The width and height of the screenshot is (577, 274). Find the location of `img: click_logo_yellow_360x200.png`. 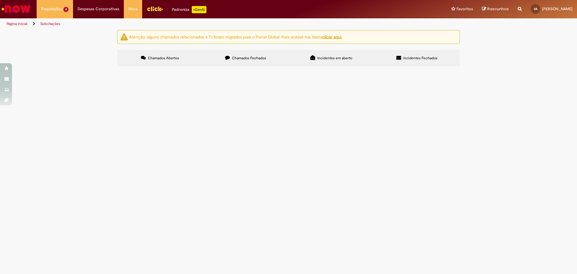

img: click_logo_yellow_360x200.png is located at coordinates (155, 9).